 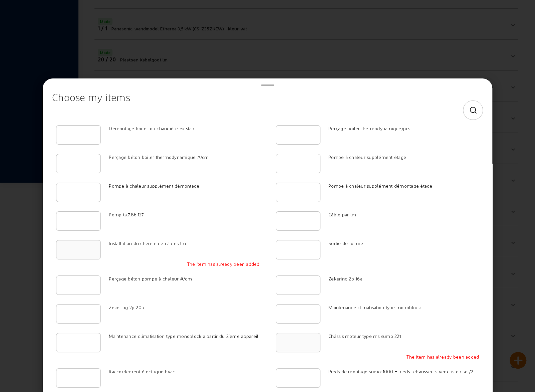 I want to click on span: Maintenance climatisation type monoblock a partir du 2ieme appareil, so click(x=183, y=336).